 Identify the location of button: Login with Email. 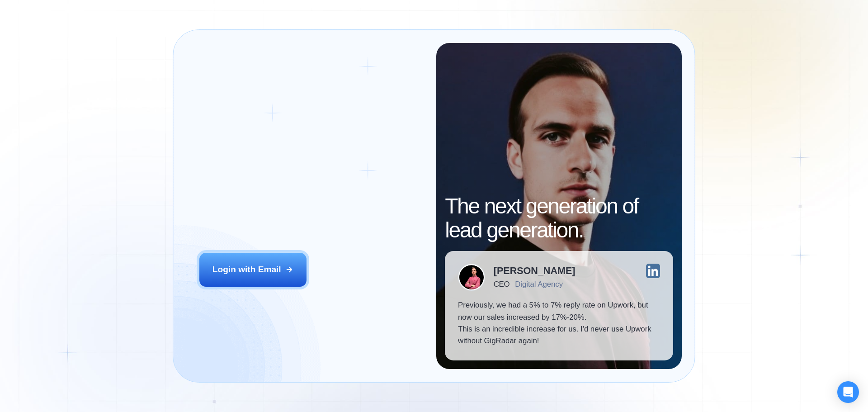
(253, 270).